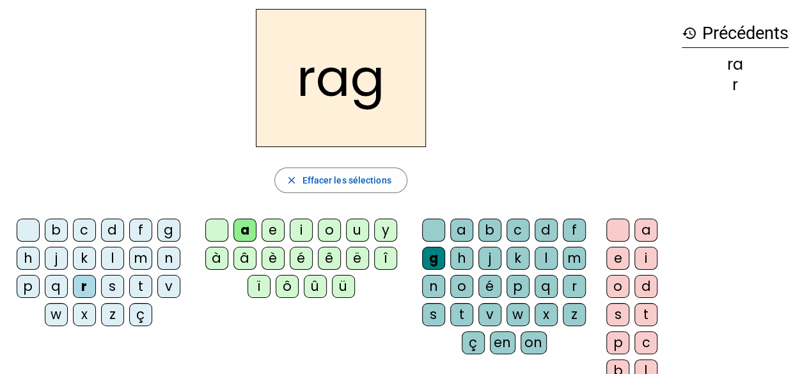 This screenshot has height=374, width=809. Describe the element at coordinates (245, 258) in the screenshot. I see `div: â` at that location.